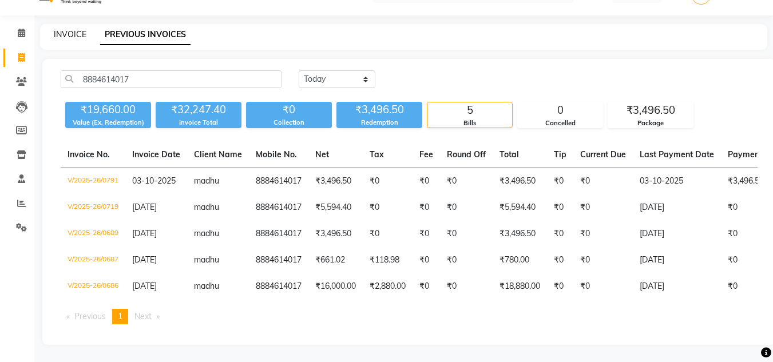 The height and width of the screenshot is (362, 773). Describe the element at coordinates (90, 316) in the screenshot. I see `span: Previous` at that location.